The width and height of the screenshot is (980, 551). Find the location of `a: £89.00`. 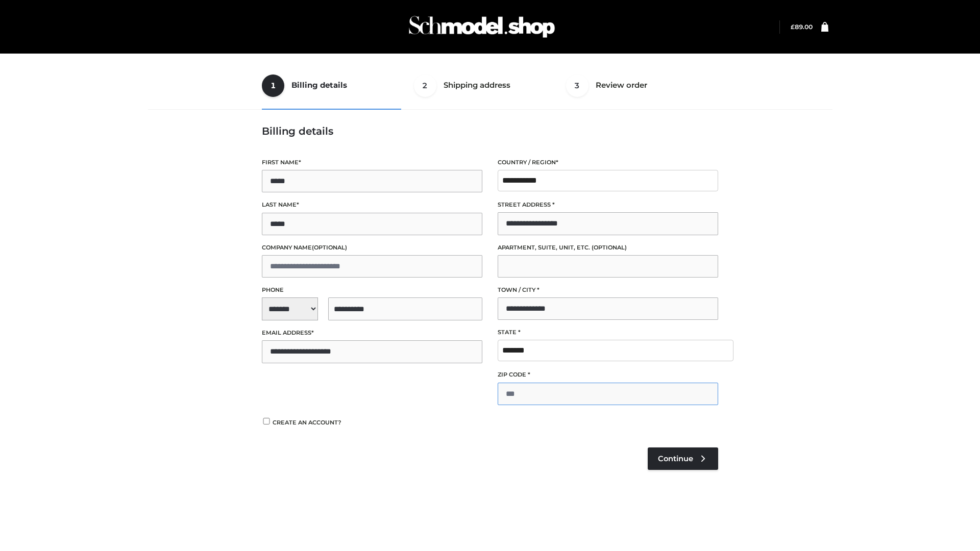

a: £89.00 is located at coordinates (801, 27).